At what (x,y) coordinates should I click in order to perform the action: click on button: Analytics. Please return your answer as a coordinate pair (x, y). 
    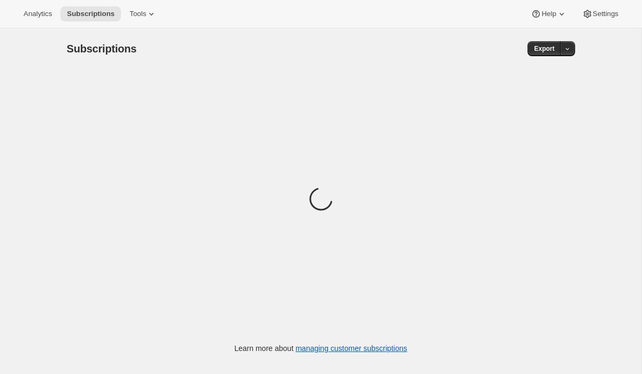
    Looking at the image, I should click on (37, 14).